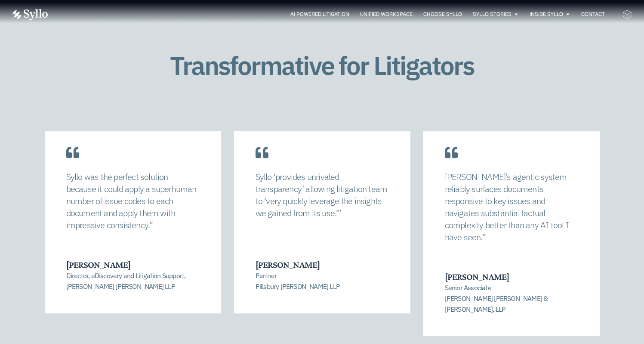 Image resolution: width=644 pixels, height=344 pixels. What do you see at coordinates (511, 233) in the screenshot?
I see `div: 5 / 8` at bounding box center [511, 233].